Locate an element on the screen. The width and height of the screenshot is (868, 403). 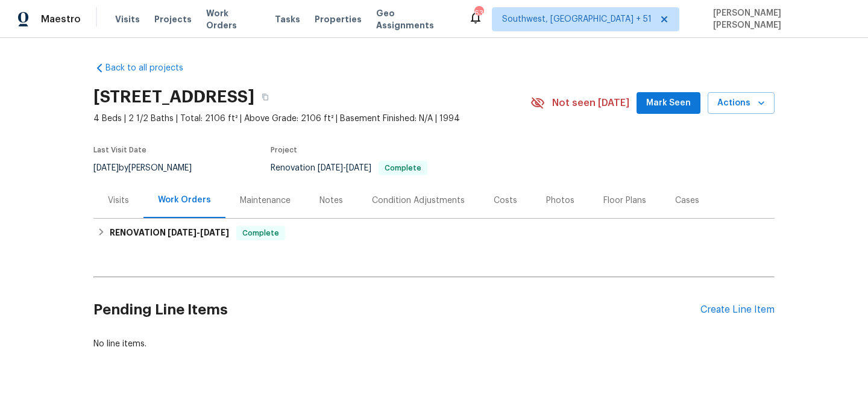
div: Photos is located at coordinates (560, 201).